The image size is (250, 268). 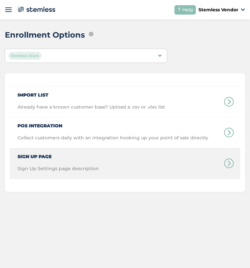 I want to click on a: Import ListAlready have a known customer base? Upload a .csv or .xlsx list, so click(x=125, y=102).